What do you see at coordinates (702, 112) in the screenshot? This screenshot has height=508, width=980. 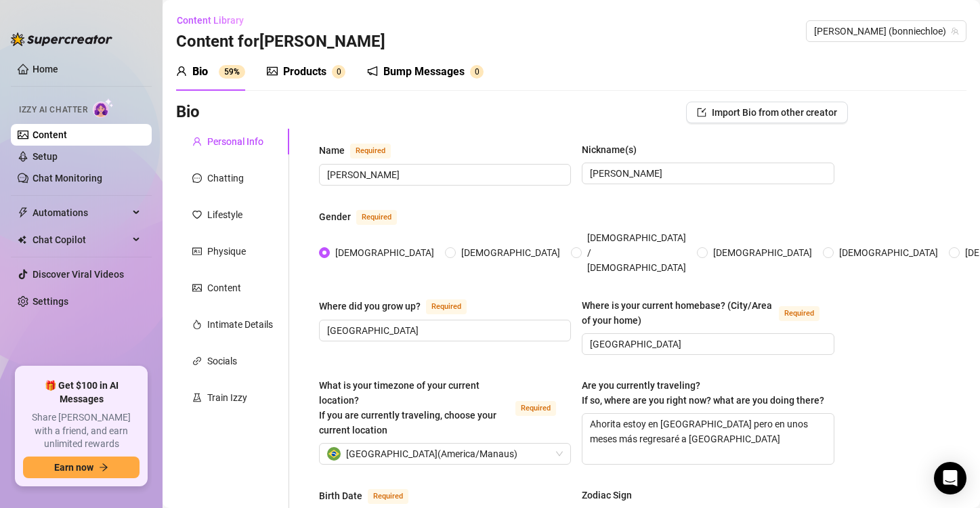 I see `span: import` at bounding box center [702, 112].